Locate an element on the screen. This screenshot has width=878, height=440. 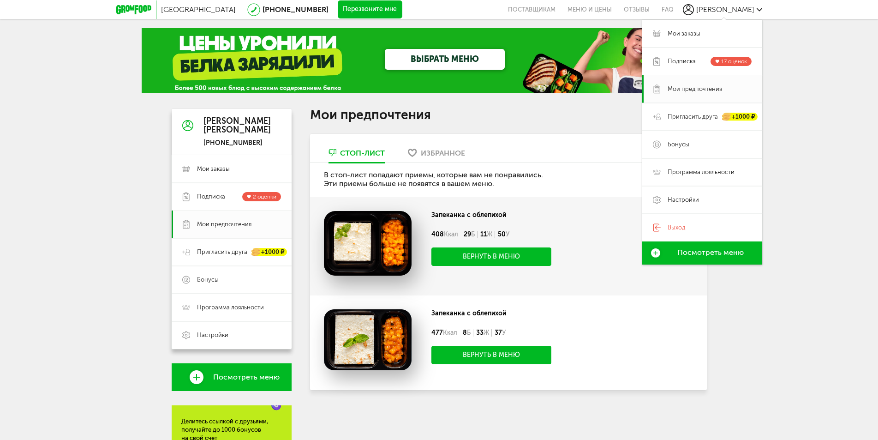
div: 37 is located at coordinates (500, 333).